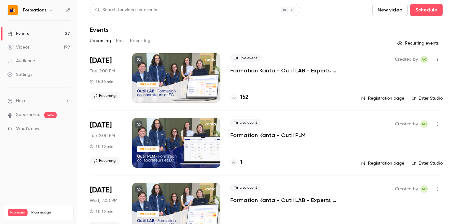  Describe the element at coordinates (50, 213) in the screenshot. I see `span: Plan usage` at that location.